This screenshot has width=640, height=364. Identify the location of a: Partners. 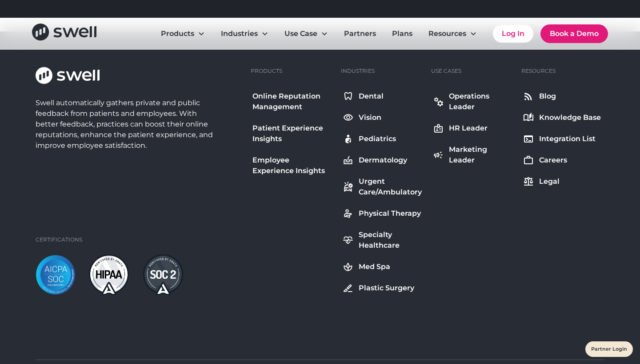
(360, 34).